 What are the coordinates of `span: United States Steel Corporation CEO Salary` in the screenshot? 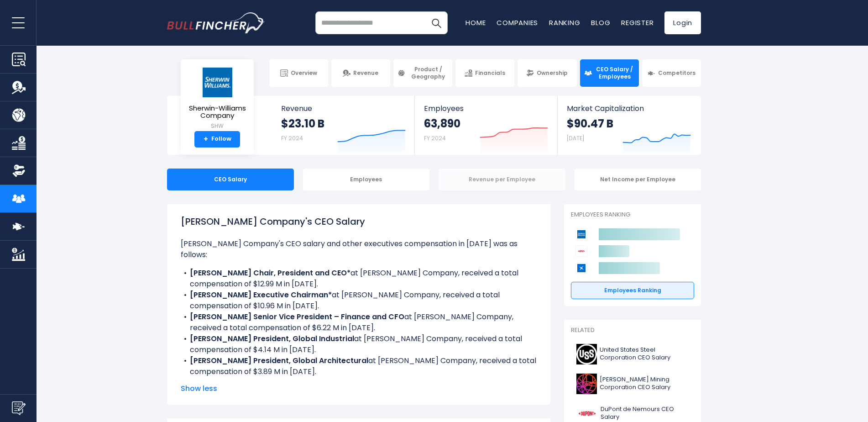 It's located at (644, 354).